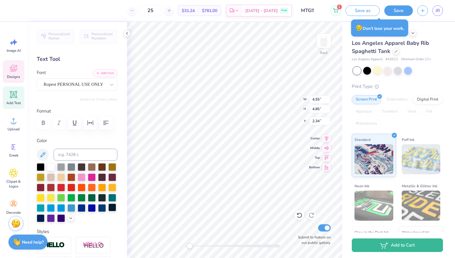 This screenshot has width=455, height=258. Describe the element at coordinates (392, 59) in the screenshot. I see `span: # 43011` at that location.